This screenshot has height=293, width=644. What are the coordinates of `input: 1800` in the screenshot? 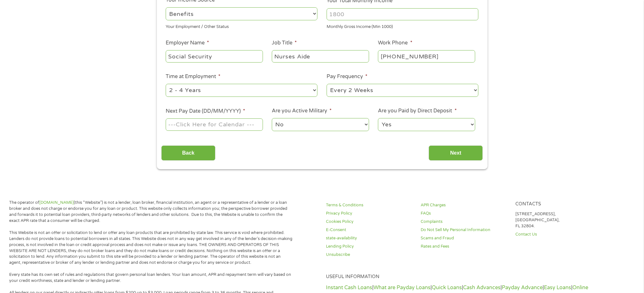 It's located at (402, 14).